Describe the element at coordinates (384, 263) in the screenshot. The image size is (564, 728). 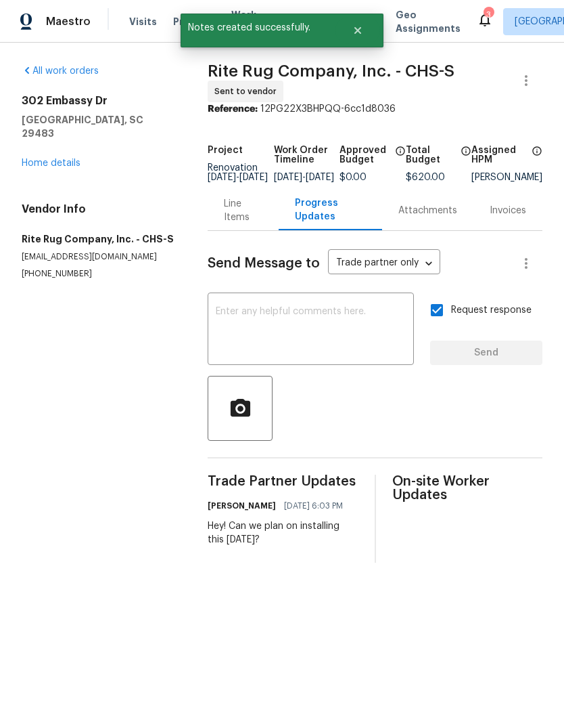
I see `div: Trade partner only` at that location.